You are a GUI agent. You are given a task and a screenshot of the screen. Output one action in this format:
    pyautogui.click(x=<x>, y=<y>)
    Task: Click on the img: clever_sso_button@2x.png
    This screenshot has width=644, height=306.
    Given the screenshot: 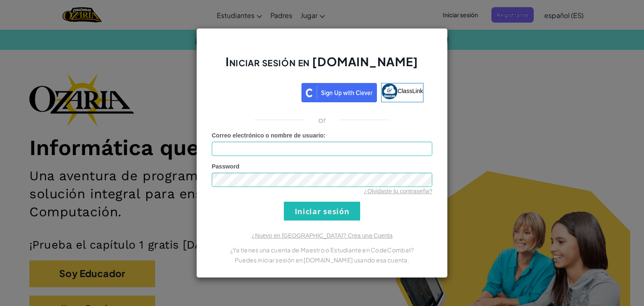 What is the action you would take?
    pyautogui.click(x=339, y=92)
    